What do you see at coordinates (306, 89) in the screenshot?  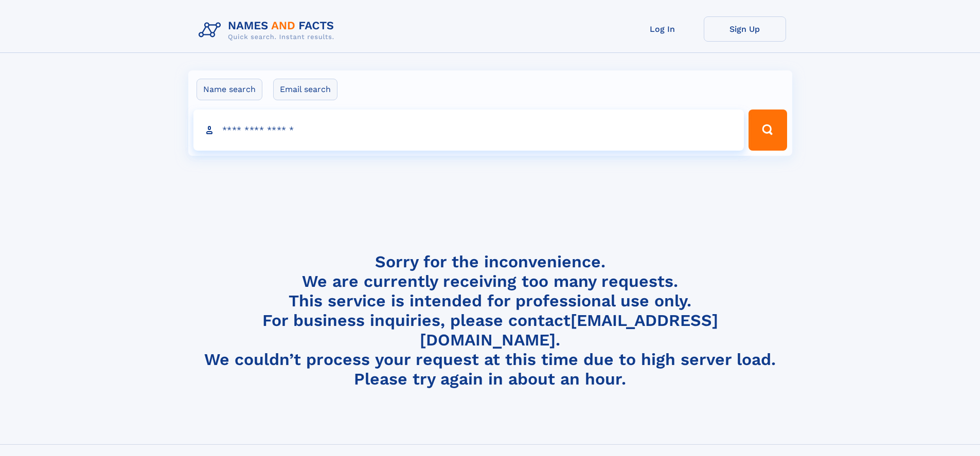 I see `label: Email search` at bounding box center [306, 89].